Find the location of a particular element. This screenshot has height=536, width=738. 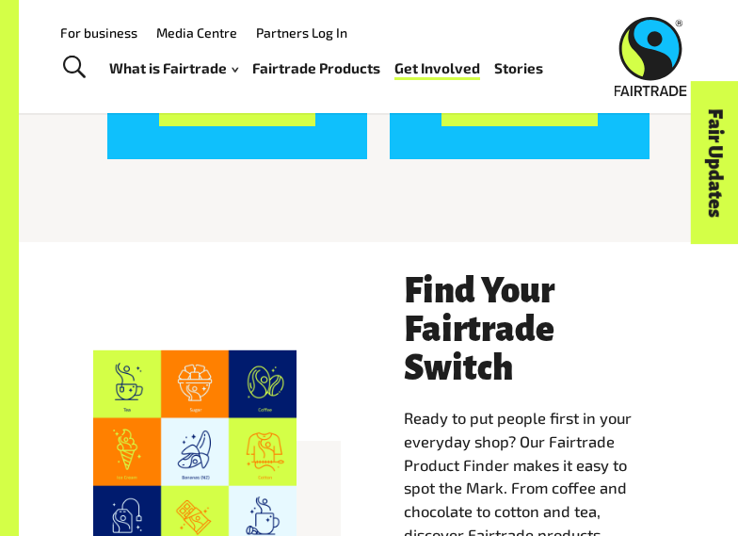

img: Fairtrade Australia New Zealand logo is located at coordinates (650, 56).